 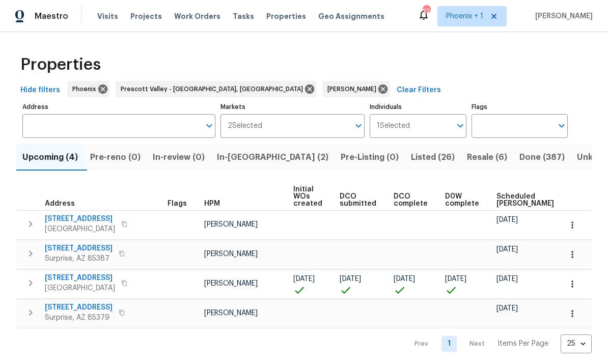 I want to click on span: Address, so click(x=60, y=203).